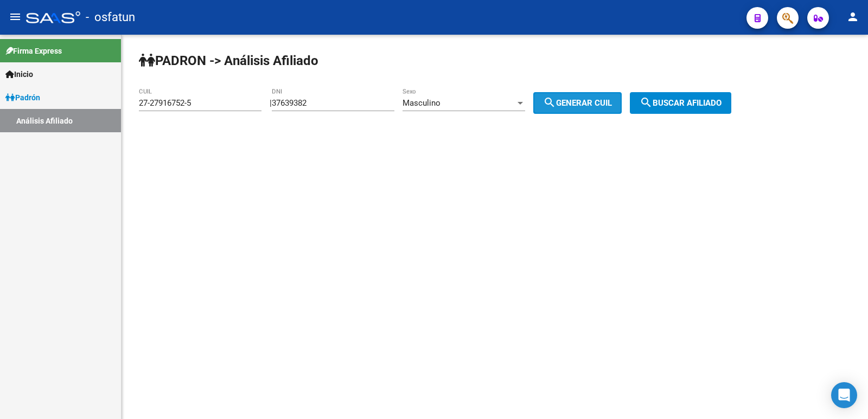 Image resolution: width=868 pixels, height=419 pixels. I want to click on span: Padrón, so click(23, 97).